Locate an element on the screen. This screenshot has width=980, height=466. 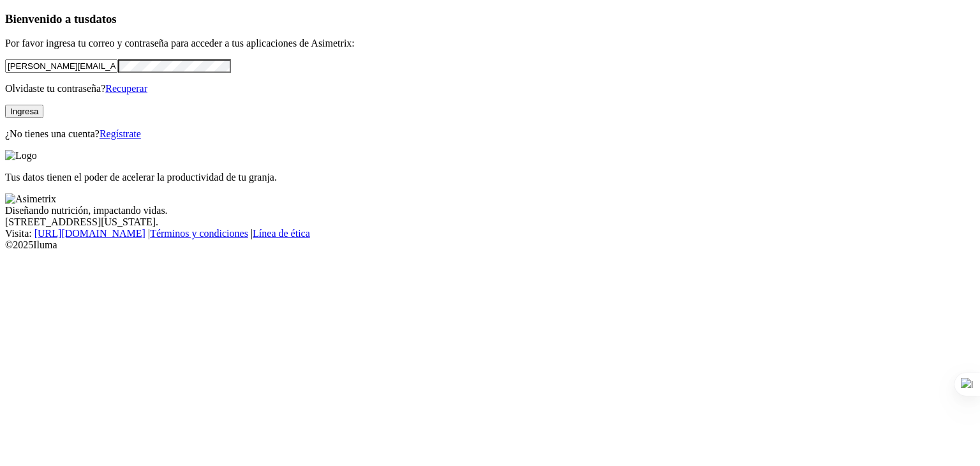
a: Línea de ética is located at coordinates (281, 233).